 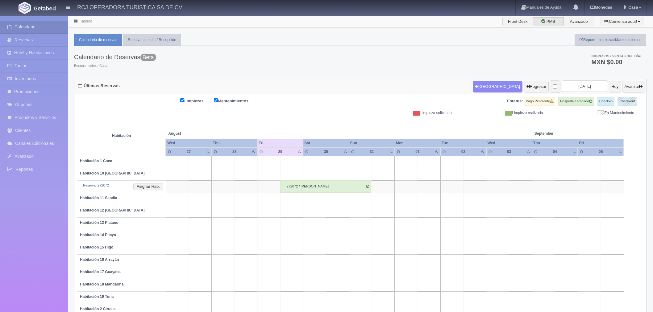 What do you see at coordinates (236, 101) in the screenshot?
I see `label: Mantenimientos` at bounding box center [236, 101].